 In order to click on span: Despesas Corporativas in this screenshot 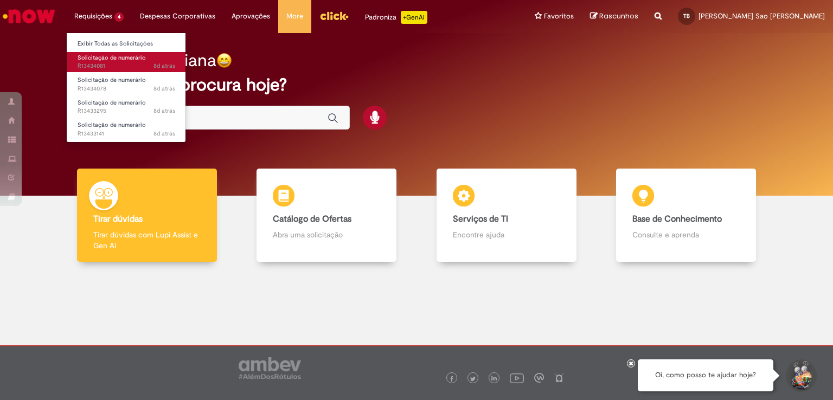, I will do `click(177, 16)`.